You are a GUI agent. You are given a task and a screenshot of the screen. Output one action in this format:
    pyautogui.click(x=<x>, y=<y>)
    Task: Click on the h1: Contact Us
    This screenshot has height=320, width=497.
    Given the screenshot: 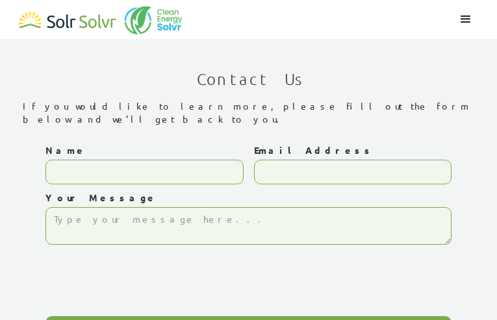 What is the action you would take?
    pyautogui.click(x=248, y=79)
    